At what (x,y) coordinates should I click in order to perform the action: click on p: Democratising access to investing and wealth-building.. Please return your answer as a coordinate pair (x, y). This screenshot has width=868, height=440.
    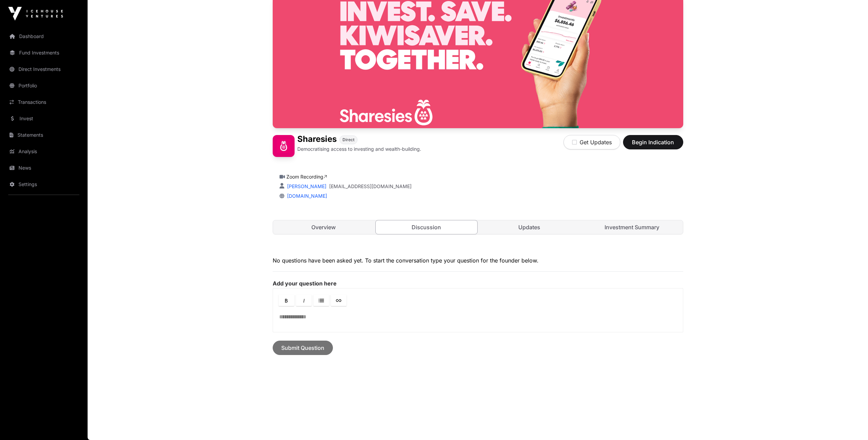
    Looking at the image, I should click on (360, 149).